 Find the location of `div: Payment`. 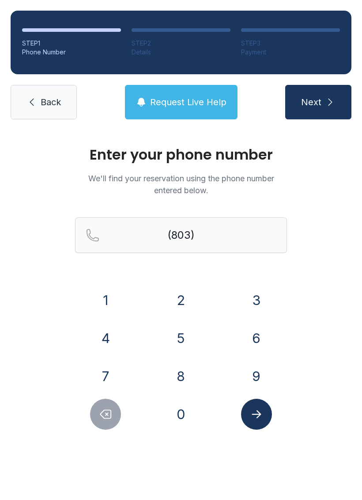

div: Payment is located at coordinates (291, 52).